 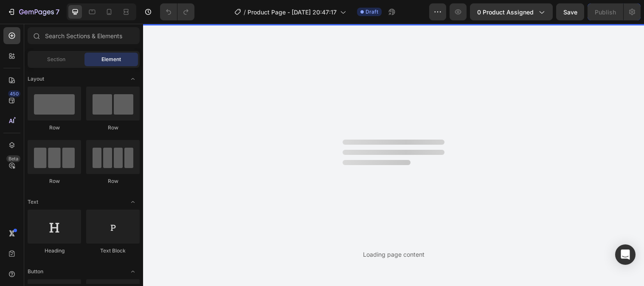 What do you see at coordinates (13, 159) in the screenshot?
I see `div: Beta` at bounding box center [13, 159].